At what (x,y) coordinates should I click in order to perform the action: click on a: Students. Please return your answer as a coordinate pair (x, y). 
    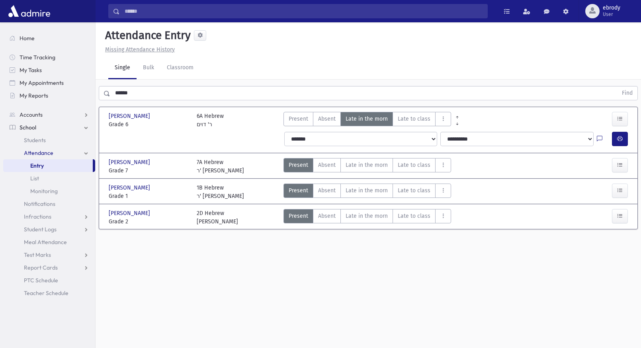
    Looking at the image, I should click on (49, 140).